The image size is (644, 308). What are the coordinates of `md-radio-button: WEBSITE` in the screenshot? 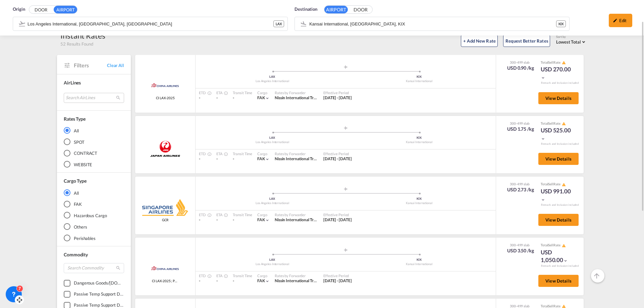 It's located at (94, 164).